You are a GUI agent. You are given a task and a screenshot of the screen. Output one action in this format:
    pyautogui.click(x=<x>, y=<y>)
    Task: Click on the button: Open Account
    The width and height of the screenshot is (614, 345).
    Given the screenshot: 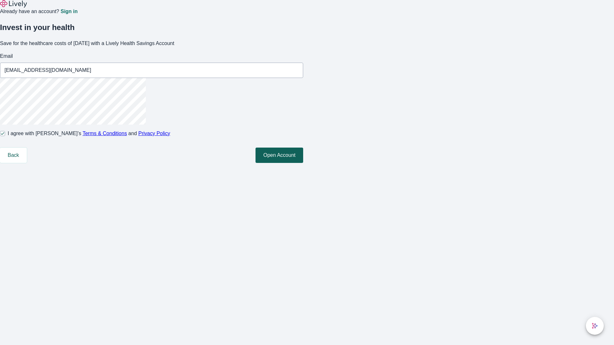 What is the action you would take?
    pyautogui.click(x=279, y=155)
    